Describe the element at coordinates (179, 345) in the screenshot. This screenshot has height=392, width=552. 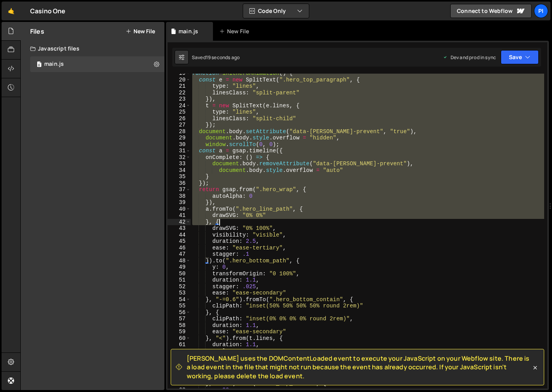
I see `div: 61` at that location.